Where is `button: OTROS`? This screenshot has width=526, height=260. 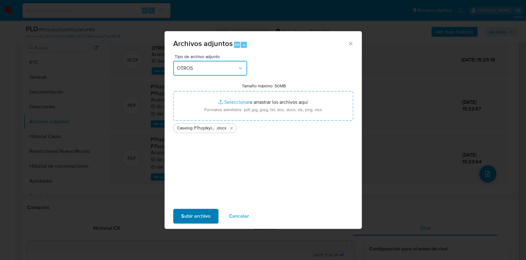 button: OTROS is located at coordinates (210, 68).